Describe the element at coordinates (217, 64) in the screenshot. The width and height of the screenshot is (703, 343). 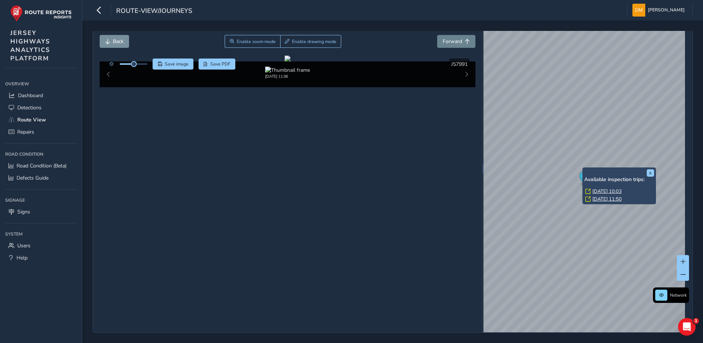
I see `button: PDF` at that location.